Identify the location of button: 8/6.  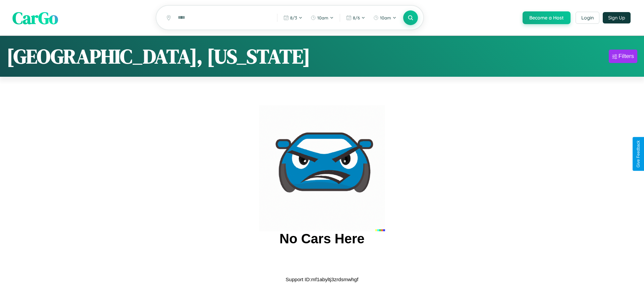
(355, 18).